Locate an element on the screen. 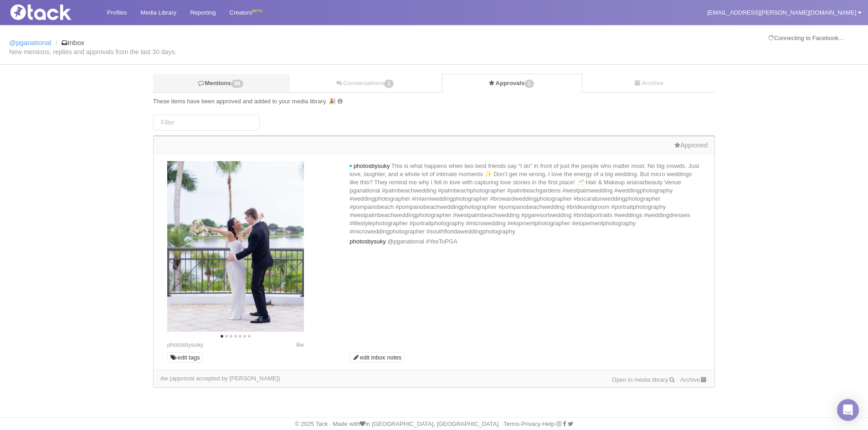 This screenshot has width=868, height=430. div: These items have been approved and added to your media library. 🎉 is located at coordinates (434, 102).